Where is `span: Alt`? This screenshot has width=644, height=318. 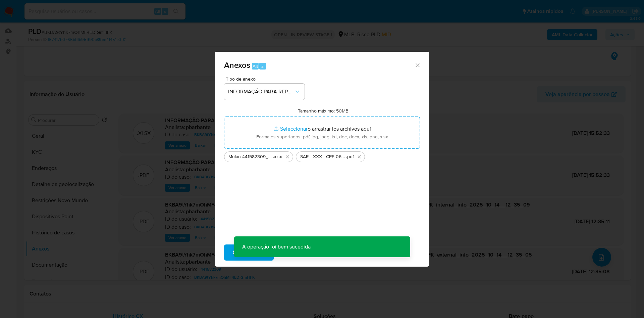 span: Alt is located at coordinates (255, 66).